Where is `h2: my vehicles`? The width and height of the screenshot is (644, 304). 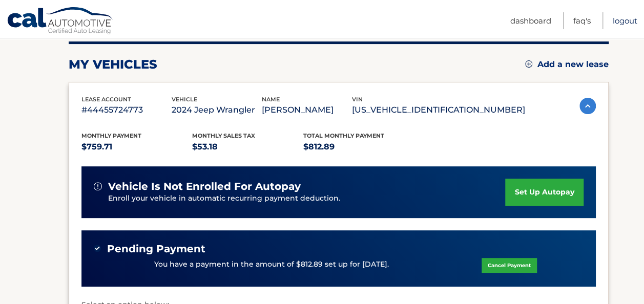 h2: my vehicles is located at coordinates (113, 65).